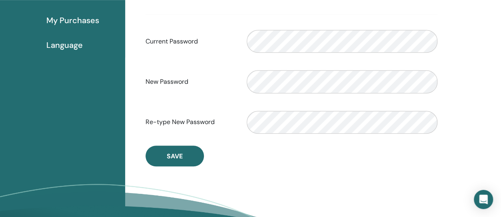 This screenshot has width=501, height=217. Describe the element at coordinates (175, 156) in the screenshot. I see `span: Save` at that location.